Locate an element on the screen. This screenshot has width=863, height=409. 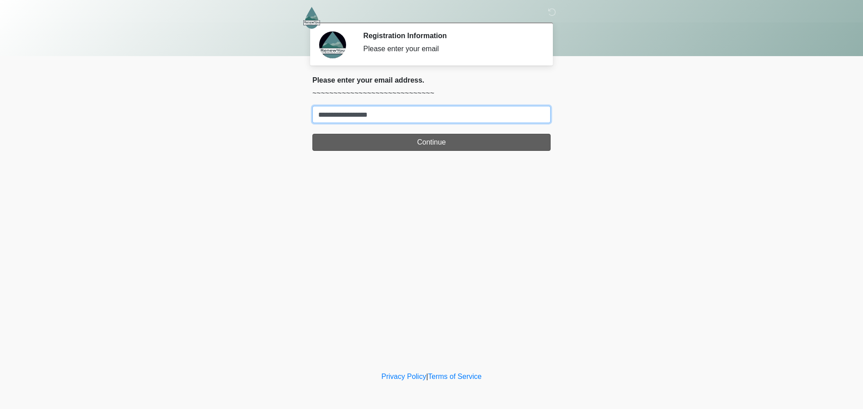
img: Agent Avatar is located at coordinates (333, 45).